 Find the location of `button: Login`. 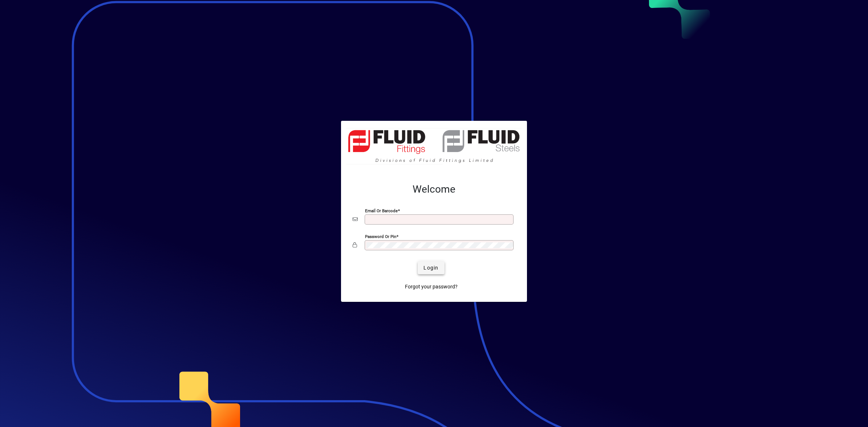

button: Login is located at coordinates (430, 268).